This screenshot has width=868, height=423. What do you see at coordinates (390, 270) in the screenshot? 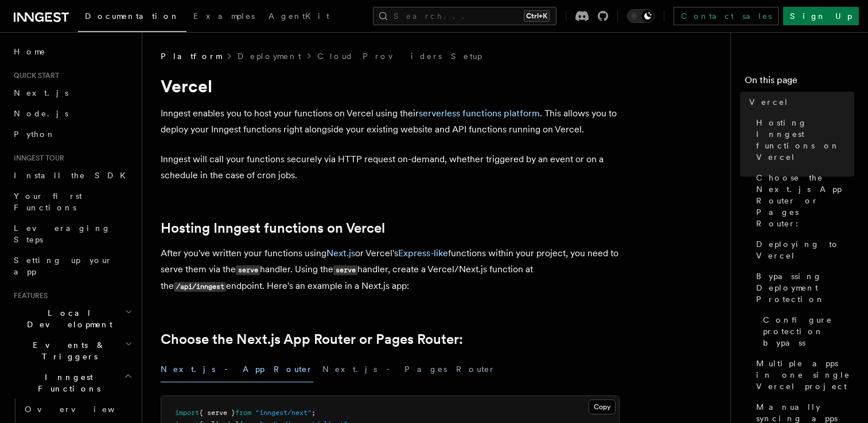
I see `p: After you've written your functions using or Vercel's functions within your project, you need to ...` at bounding box center [390, 270].